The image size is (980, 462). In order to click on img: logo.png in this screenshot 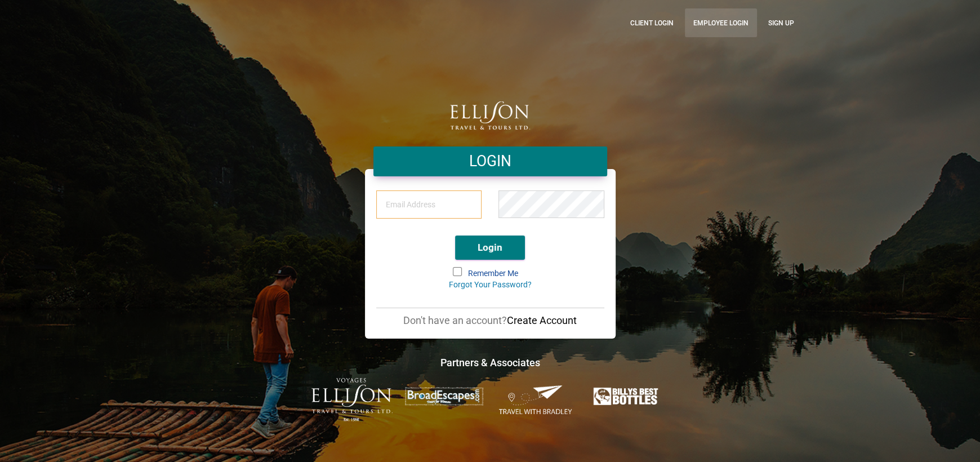, I will do `click(490, 116)`.